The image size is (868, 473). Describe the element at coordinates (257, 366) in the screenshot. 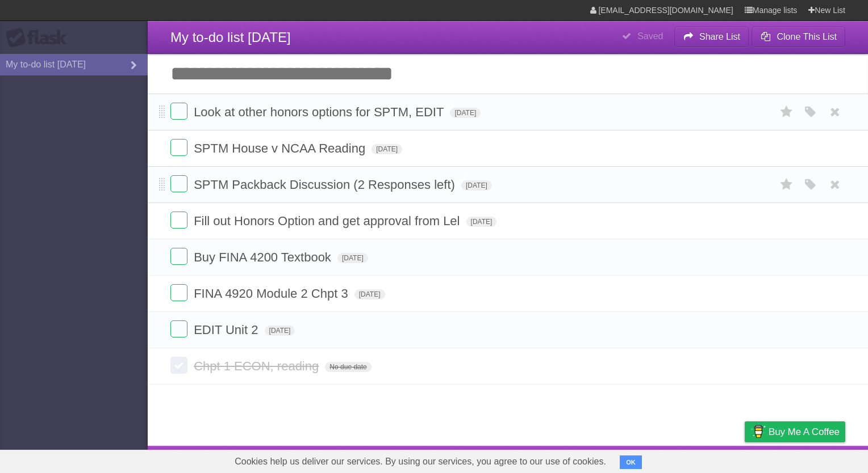

I see `span: Chpt 1 ECON, reading` at that location.